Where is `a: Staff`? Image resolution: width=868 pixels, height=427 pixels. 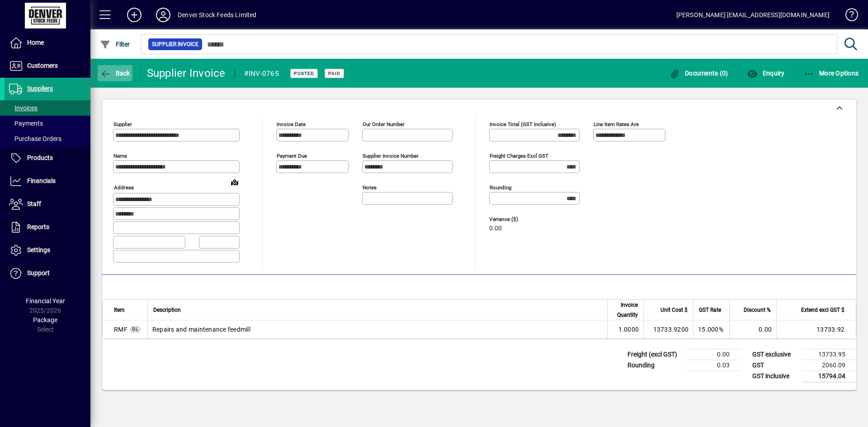 a: Staff is located at coordinates (47, 205).